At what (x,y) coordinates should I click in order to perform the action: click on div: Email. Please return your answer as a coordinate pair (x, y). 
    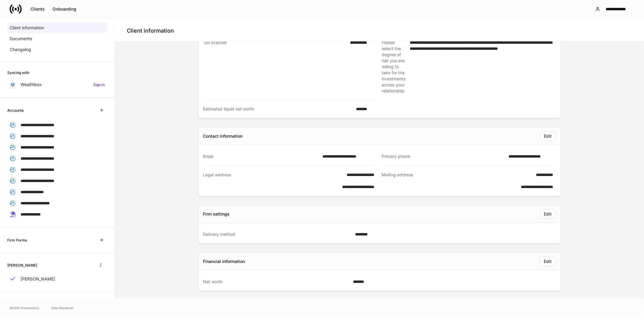
    Looking at the image, I should click on (261, 157).